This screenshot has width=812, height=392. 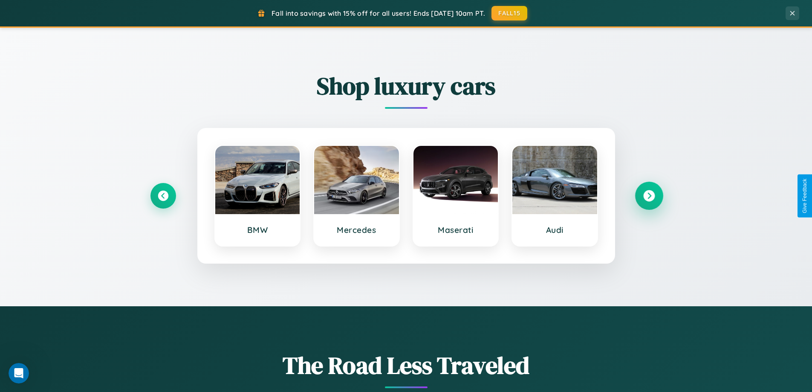 What do you see at coordinates (510, 13) in the screenshot?
I see `button: FALL15` at bounding box center [510, 13].